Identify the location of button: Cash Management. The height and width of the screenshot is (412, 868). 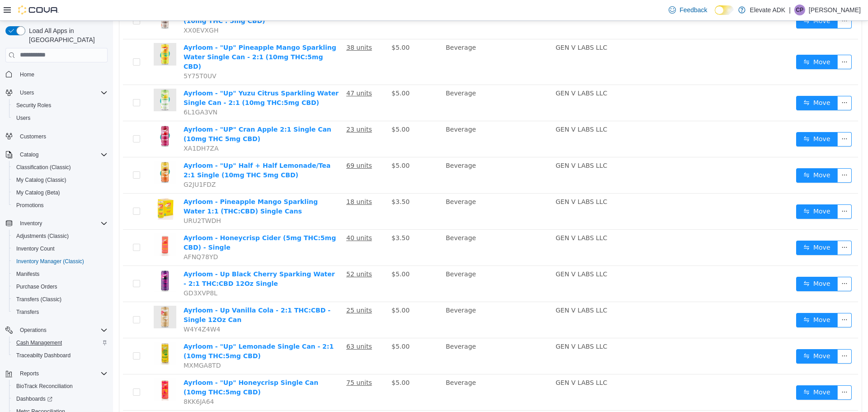
(60, 342).